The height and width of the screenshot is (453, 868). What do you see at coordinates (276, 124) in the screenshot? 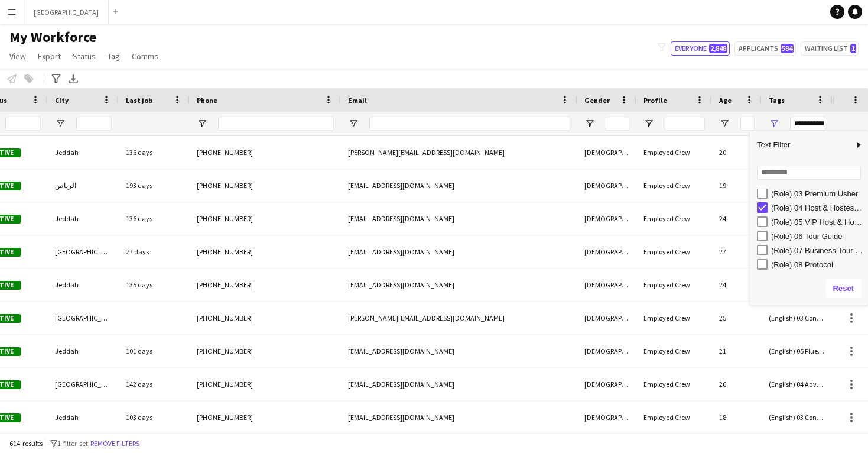
I see `input: Phone Filter Input` at bounding box center [276, 124].